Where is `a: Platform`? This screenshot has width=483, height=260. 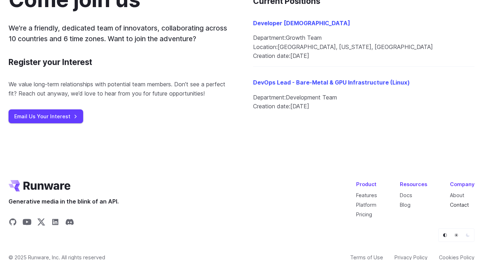 a: Platform is located at coordinates (366, 205).